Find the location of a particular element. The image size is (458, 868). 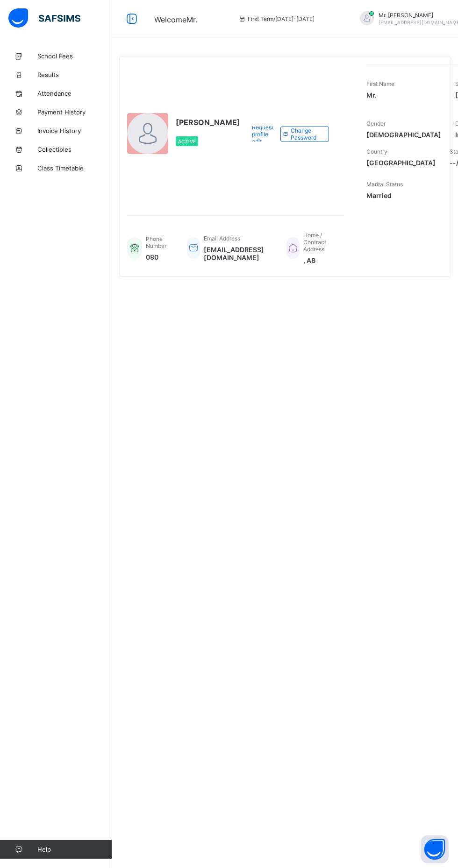

span: Married is located at coordinates (401, 195).